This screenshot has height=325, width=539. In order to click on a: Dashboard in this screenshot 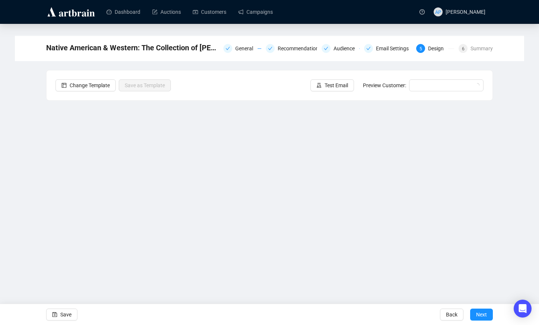, I will do `click(123, 12)`.